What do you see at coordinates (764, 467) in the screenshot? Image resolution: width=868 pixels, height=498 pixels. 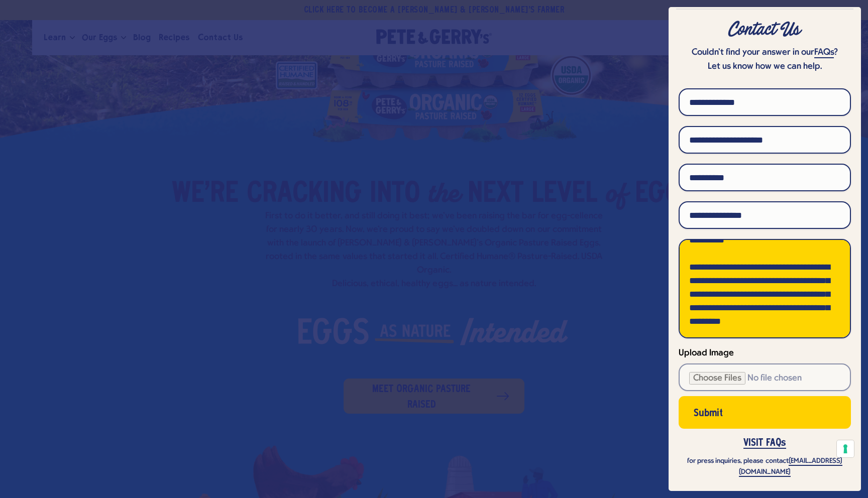 I see `p: for press inquiries, please contact` at bounding box center [764, 467].